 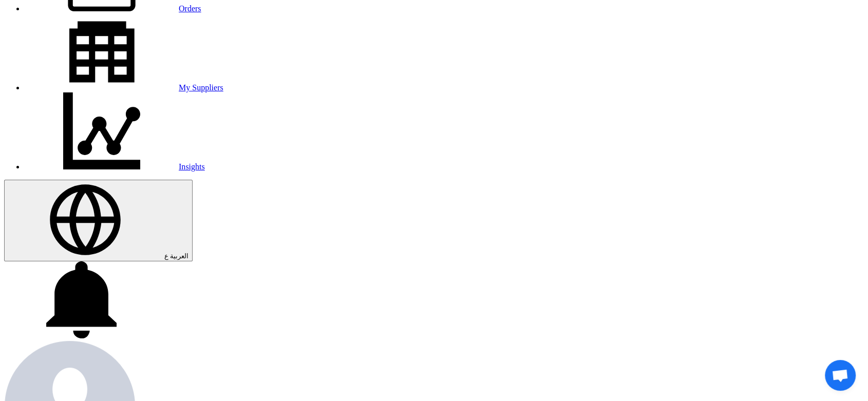 What do you see at coordinates (115, 167) in the screenshot?
I see `a: Insights` at bounding box center [115, 167].